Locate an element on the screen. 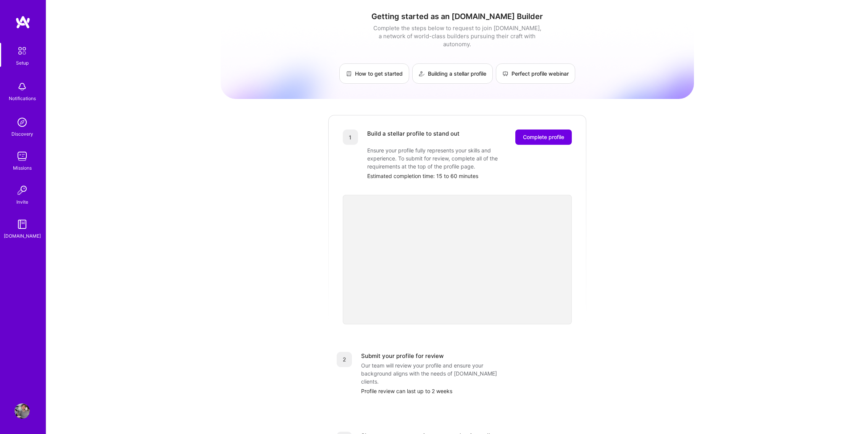 This screenshot has width=868, height=434. a: Perfect profile webinar is located at coordinates (536, 73).